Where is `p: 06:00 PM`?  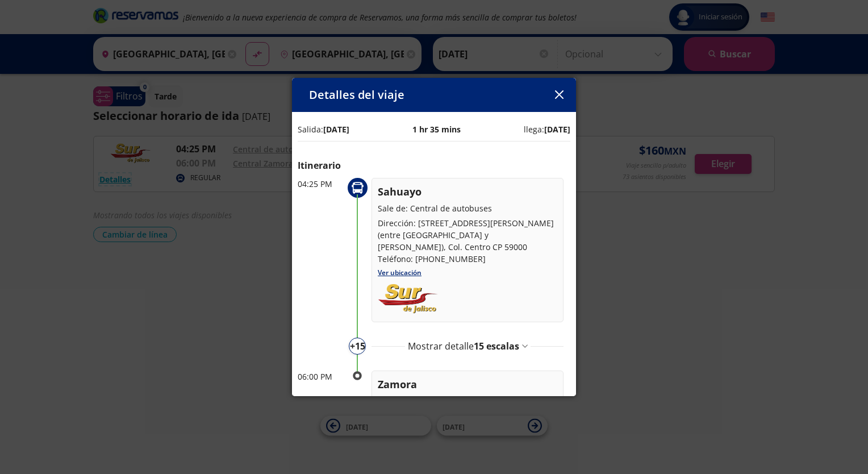
p: 06:00 PM is located at coordinates (320, 376).